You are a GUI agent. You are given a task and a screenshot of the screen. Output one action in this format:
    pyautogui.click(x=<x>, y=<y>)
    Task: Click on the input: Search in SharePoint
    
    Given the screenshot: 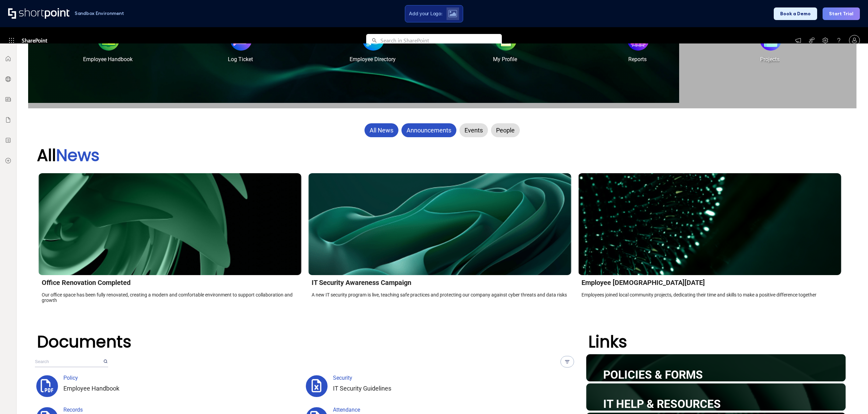 What is the action you would take?
    pyautogui.click(x=441, y=40)
    